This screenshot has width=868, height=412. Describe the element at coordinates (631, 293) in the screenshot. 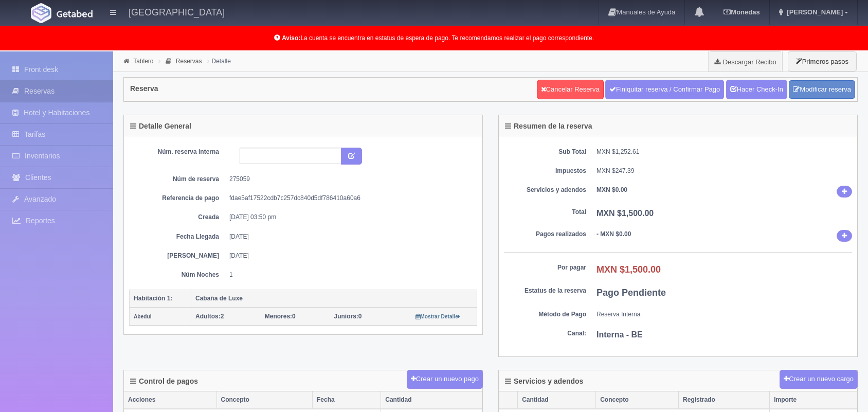

I see `b: Pago Pendiente` at that location.